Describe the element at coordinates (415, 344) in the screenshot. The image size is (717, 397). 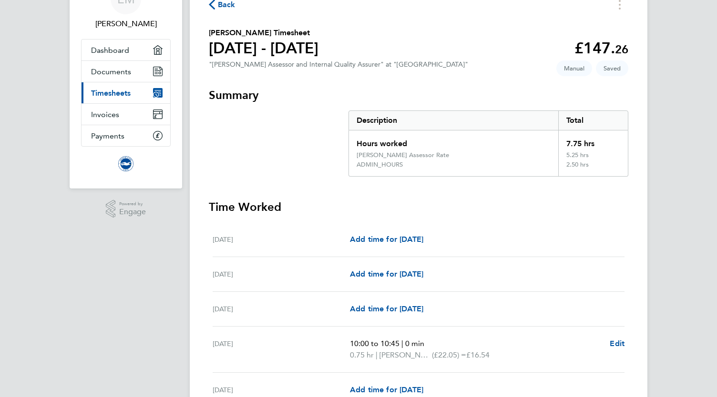
I see `span: 0 min` at that location.